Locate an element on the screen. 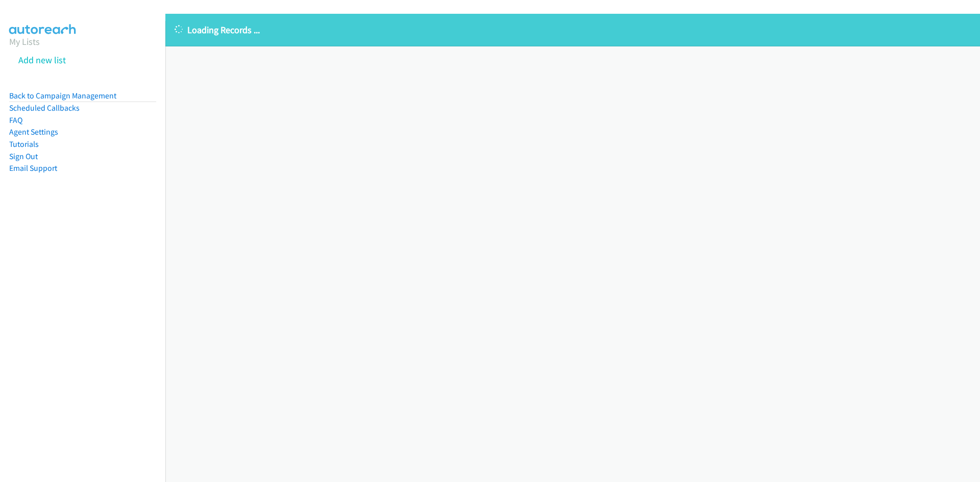 Image resolution: width=980 pixels, height=482 pixels. a: Email Support is located at coordinates (33, 168).